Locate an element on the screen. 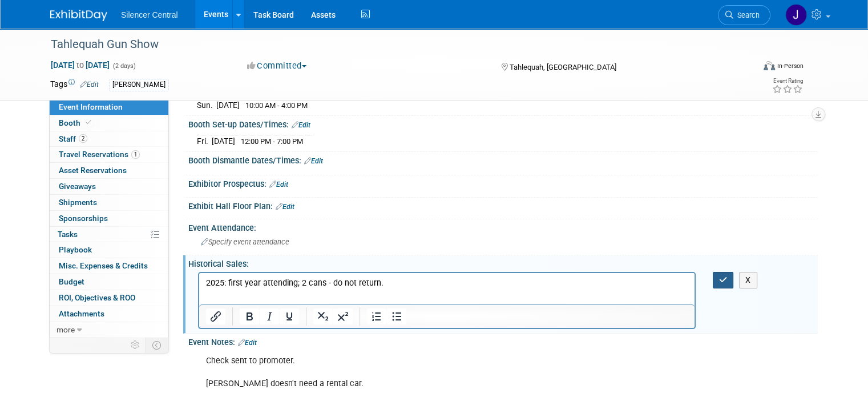 This screenshot has width=868, height=397. span: Attachments is located at coordinates (81, 313).